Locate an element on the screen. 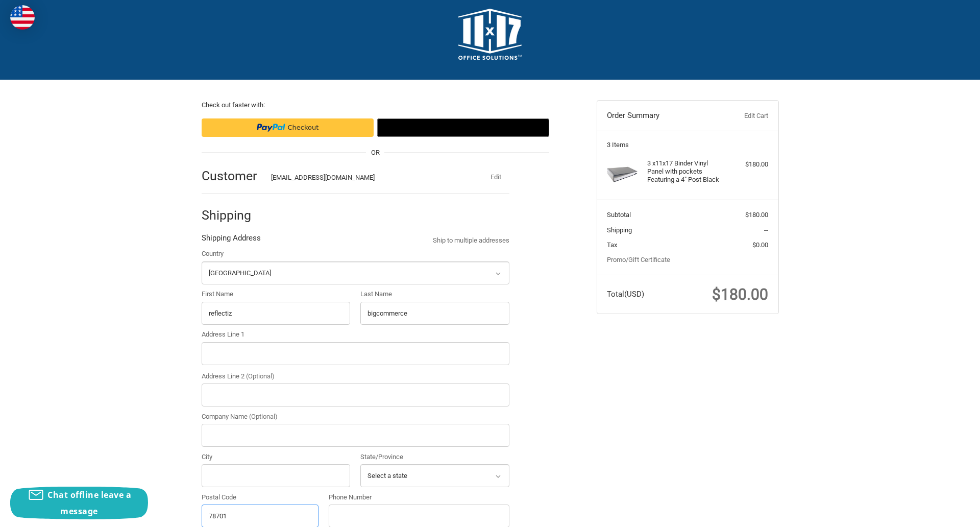 This screenshot has width=980, height=527. a: Ship to multiple addresses is located at coordinates (471, 240).